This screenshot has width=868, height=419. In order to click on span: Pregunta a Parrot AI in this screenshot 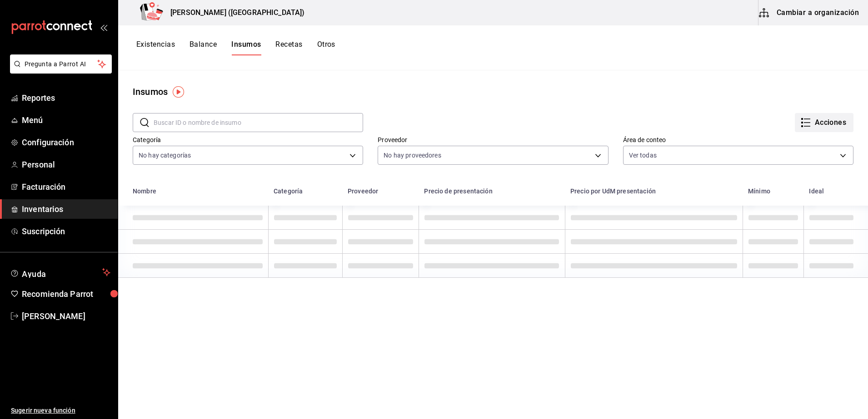, I will do `click(61, 64)`.